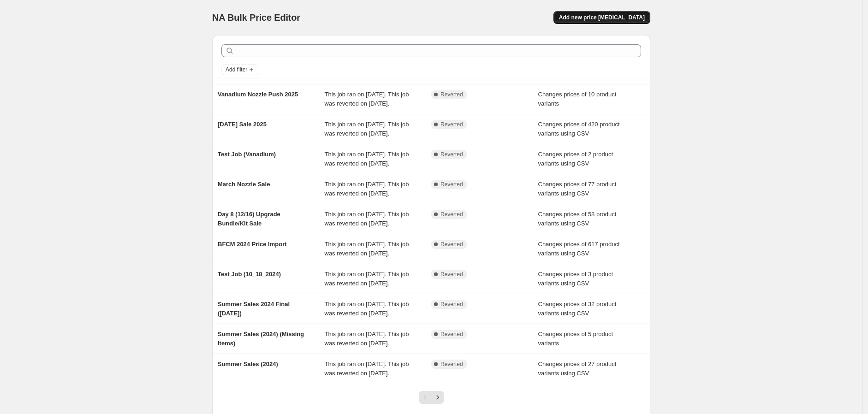 The width and height of the screenshot is (868, 414). What do you see at coordinates (431, 397) in the screenshot?
I see `nav: Pagination` at bounding box center [431, 397].